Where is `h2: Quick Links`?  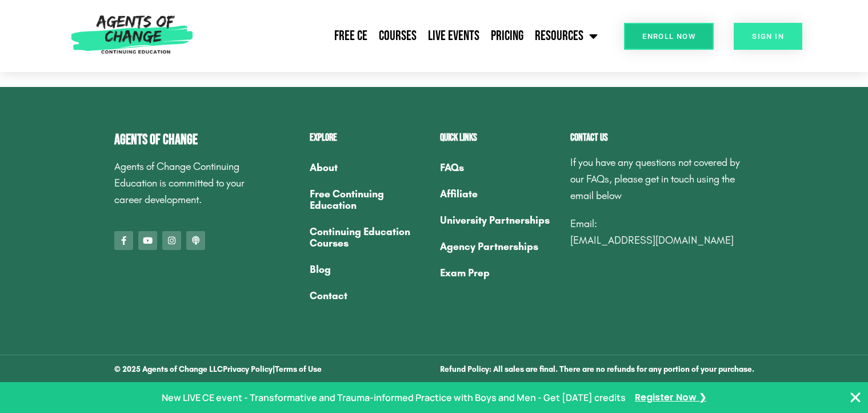
h2: Quick Links is located at coordinates (500, 138).